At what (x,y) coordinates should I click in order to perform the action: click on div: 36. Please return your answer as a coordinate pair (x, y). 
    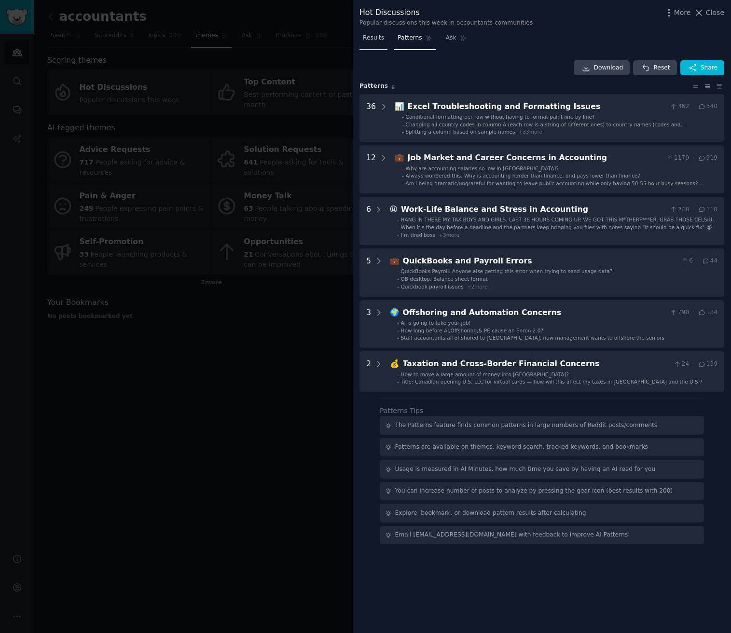
    Looking at the image, I should click on (371, 118).